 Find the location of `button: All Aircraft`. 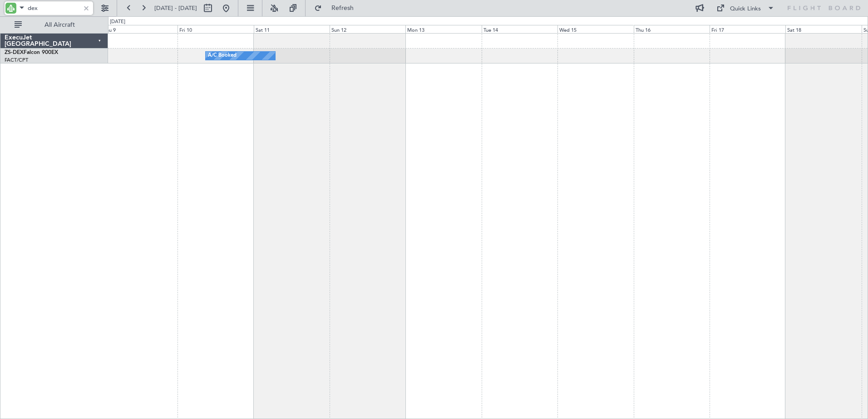

button: All Aircraft is located at coordinates (54, 25).